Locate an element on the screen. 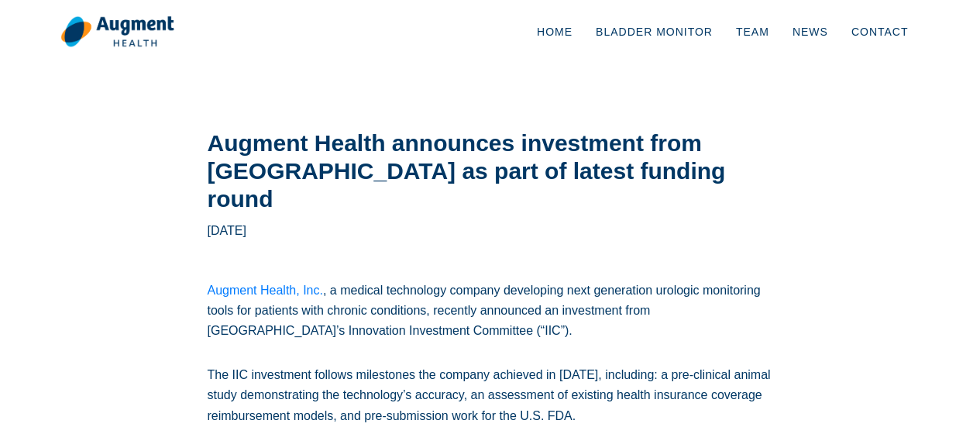 This screenshot has height=427, width=980. p: , a medical technology company developing next generation urologic monitoring tools for patients ... is located at coordinates (490, 310).